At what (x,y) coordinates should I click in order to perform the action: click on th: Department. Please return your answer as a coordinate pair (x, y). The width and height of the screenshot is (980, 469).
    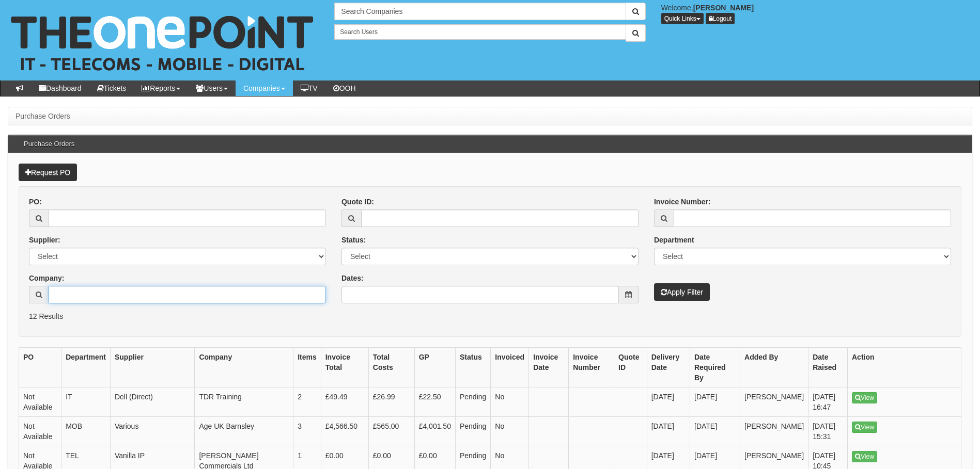
    Looking at the image, I should click on (85, 367).